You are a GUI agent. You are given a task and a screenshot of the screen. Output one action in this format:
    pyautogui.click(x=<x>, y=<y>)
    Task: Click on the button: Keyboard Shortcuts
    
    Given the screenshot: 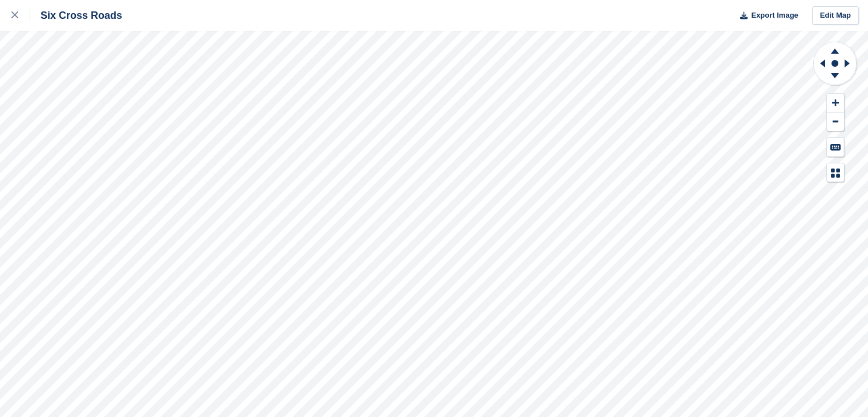 What is the action you would take?
    pyautogui.click(x=835, y=147)
    